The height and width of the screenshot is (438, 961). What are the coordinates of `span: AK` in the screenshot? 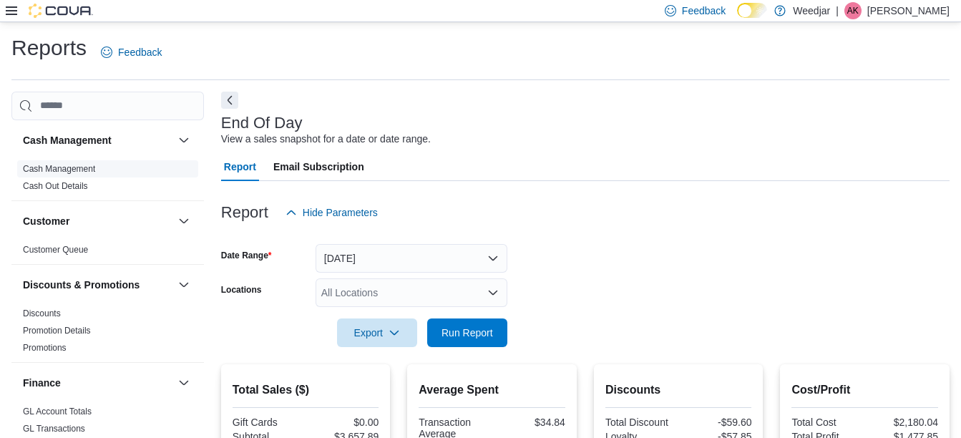 It's located at (853, 11).